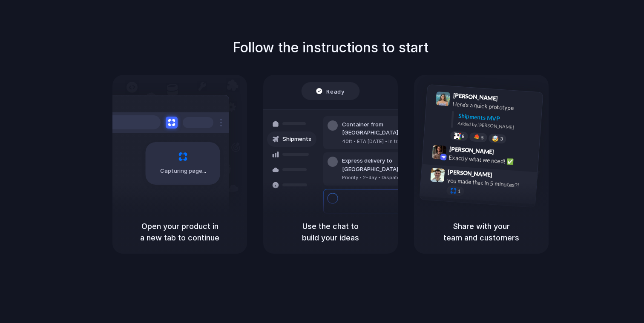 The height and width of the screenshot is (323, 644). I want to click on h5: Use the chat to build your ideas, so click(331, 232).